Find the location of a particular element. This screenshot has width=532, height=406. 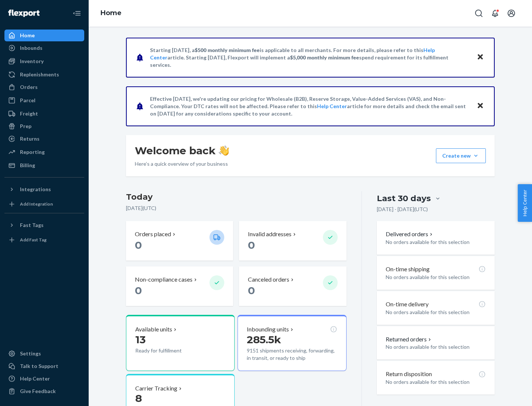

img: hand-wave emoji is located at coordinates (224, 151).